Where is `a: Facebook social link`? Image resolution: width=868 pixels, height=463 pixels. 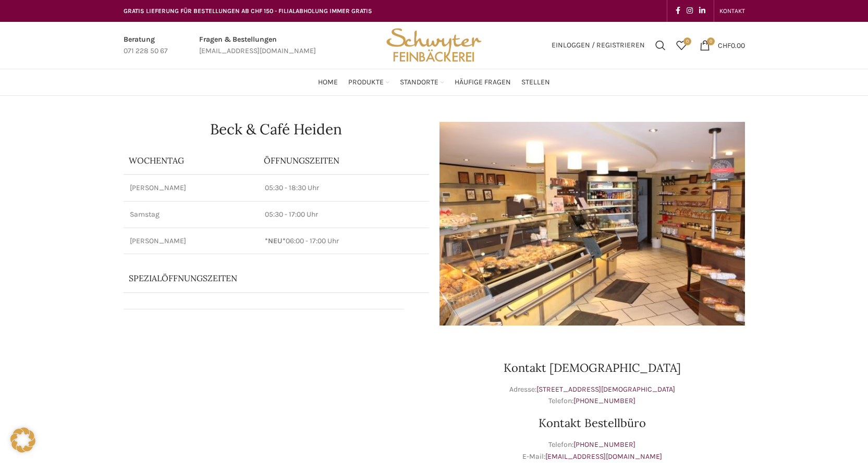
a: Facebook social link is located at coordinates (677, 11).